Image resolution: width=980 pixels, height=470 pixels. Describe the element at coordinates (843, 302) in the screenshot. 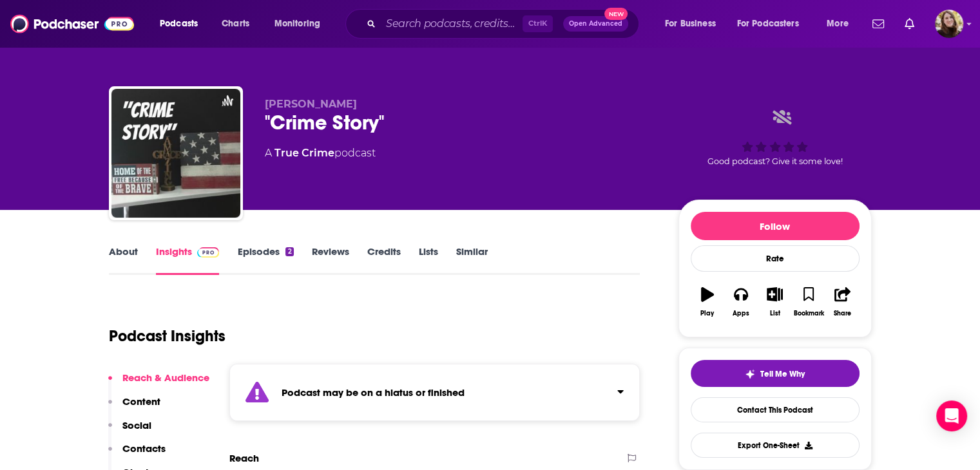

I see `button: Share` at that location.